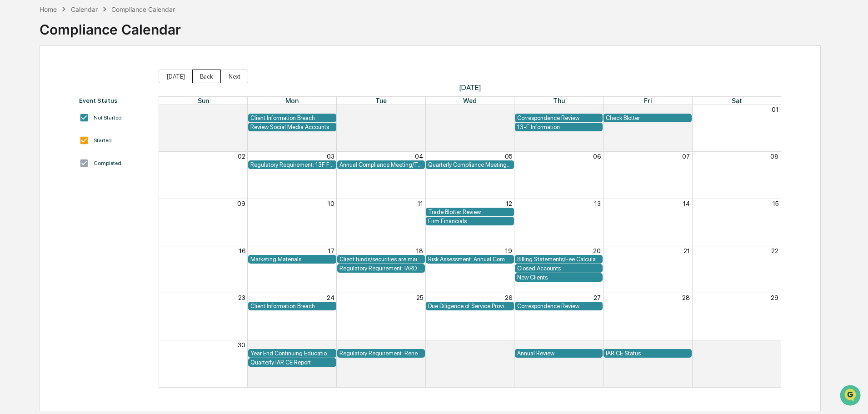 The height and width of the screenshot is (414, 868). Describe the element at coordinates (108, 118) in the screenshot. I see `div: Not Started` at that location.